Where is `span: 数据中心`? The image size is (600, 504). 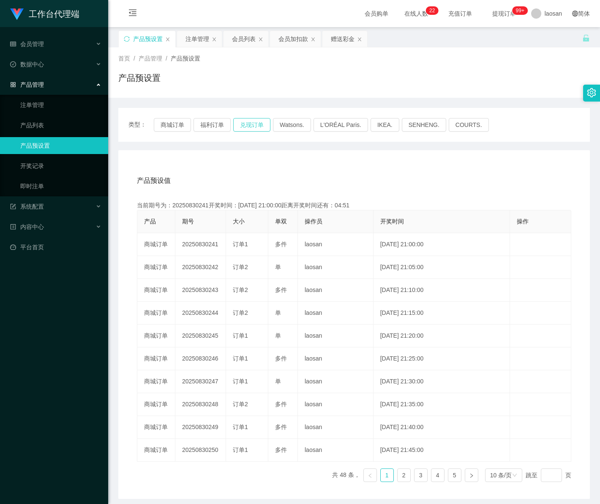
span: 数据中心 is located at coordinates (27, 64).